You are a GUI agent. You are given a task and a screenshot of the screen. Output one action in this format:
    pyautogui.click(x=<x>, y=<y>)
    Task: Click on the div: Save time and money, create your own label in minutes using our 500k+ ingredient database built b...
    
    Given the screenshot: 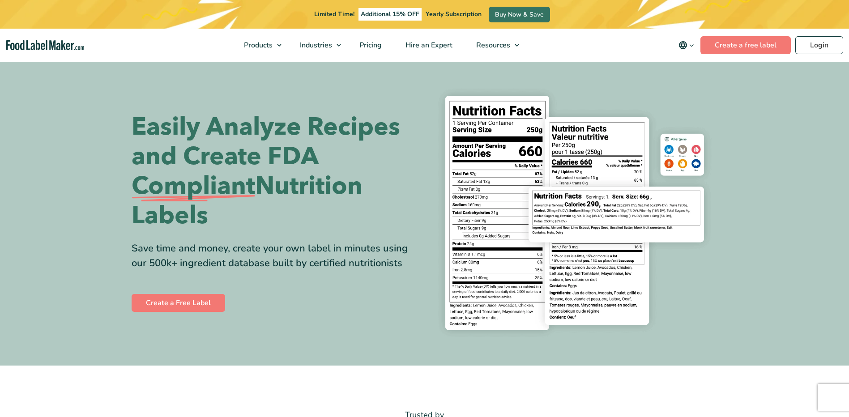 What is the action you would take?
    pyautogui.click(x=275, y=256)
    